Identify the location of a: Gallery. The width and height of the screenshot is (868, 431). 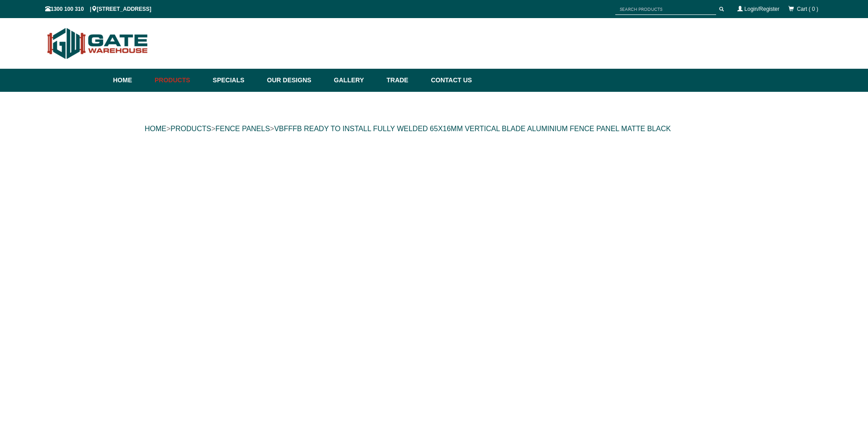
(356, 80).